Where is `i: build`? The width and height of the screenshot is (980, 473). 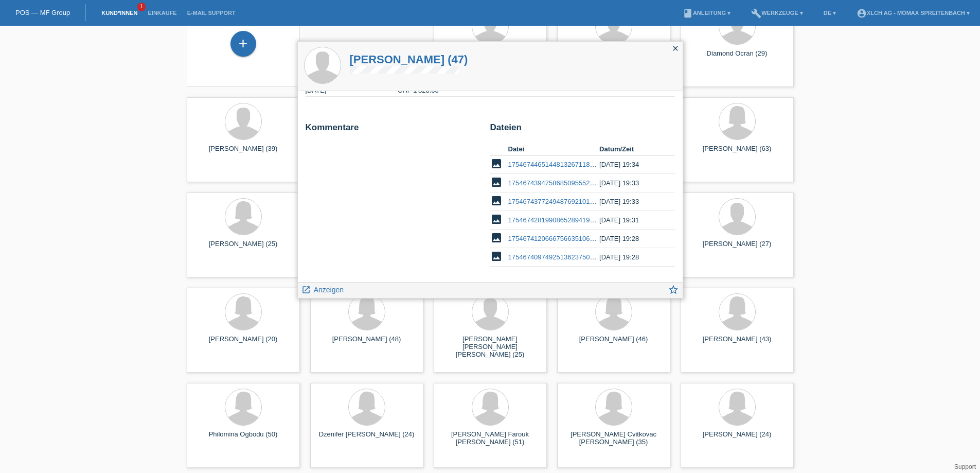
i: build is located at coordinates (756, 14).